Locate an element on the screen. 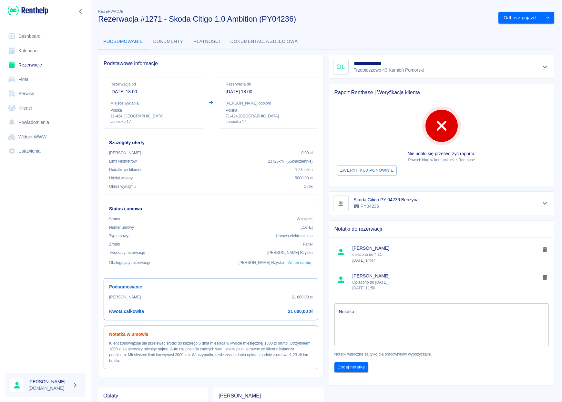 Image resolution: width=562 pixels, height=402 pixels. h6: Status i umowa is located at coordinates (211, 209).